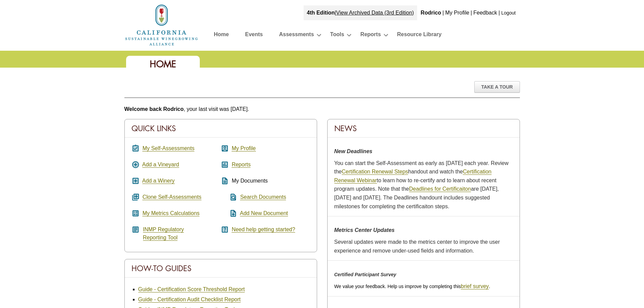  I want to click on i: description, so click(225, 181).